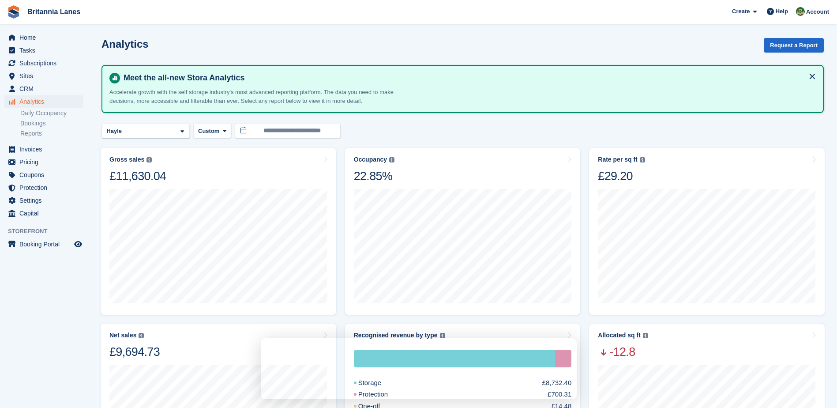 Image resolution: width=837 pixels, height=408 pixels. I want to click on span: Capital, so click(46, 213).